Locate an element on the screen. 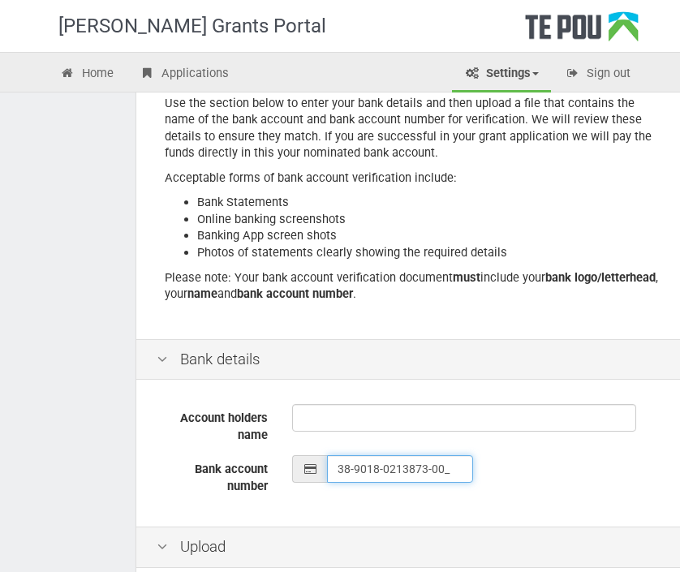 Image resolution: width=680 pixels, height=572 pixels. li: Online banking screenshots is located at coordinates (432, 219).